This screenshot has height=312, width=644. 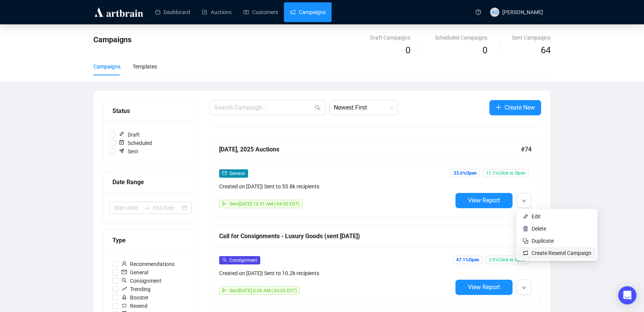 I want to click on span: AS, so click(x=495, y=12).